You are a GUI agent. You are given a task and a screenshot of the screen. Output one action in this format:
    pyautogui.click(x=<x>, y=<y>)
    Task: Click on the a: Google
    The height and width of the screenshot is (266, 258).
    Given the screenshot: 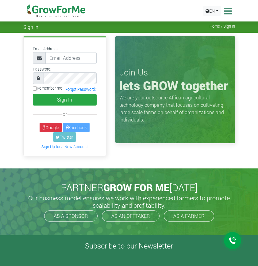 What is the action you would take?
    pyautogui.click(x=51, y=127)
    